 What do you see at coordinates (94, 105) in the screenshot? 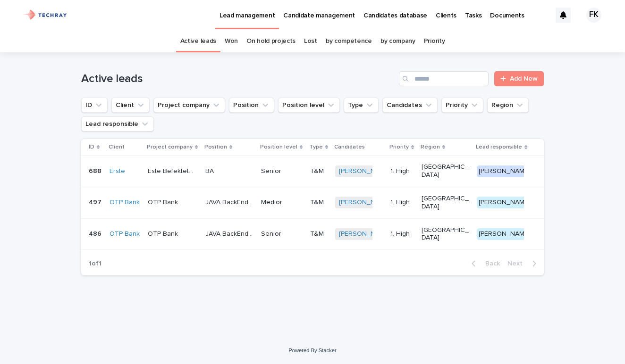
I see `button: ID` at bounding box center [94, 105].